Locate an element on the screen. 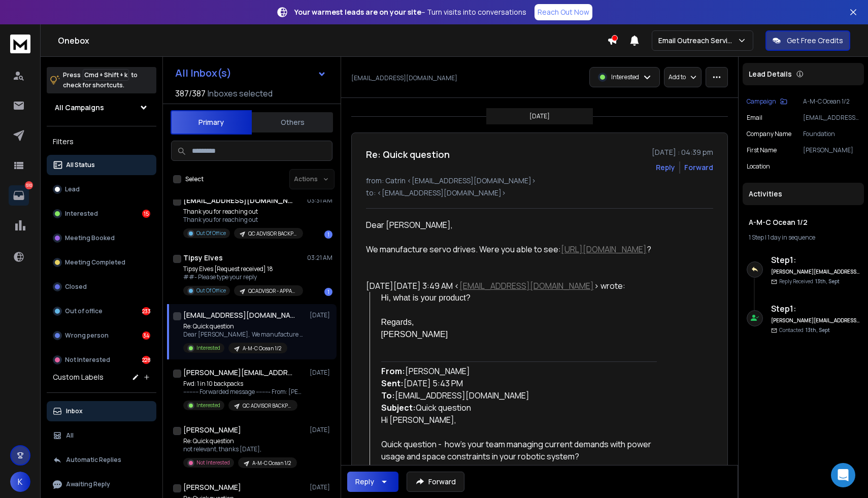  p: Wrong person is located at coordinates (87, 335).